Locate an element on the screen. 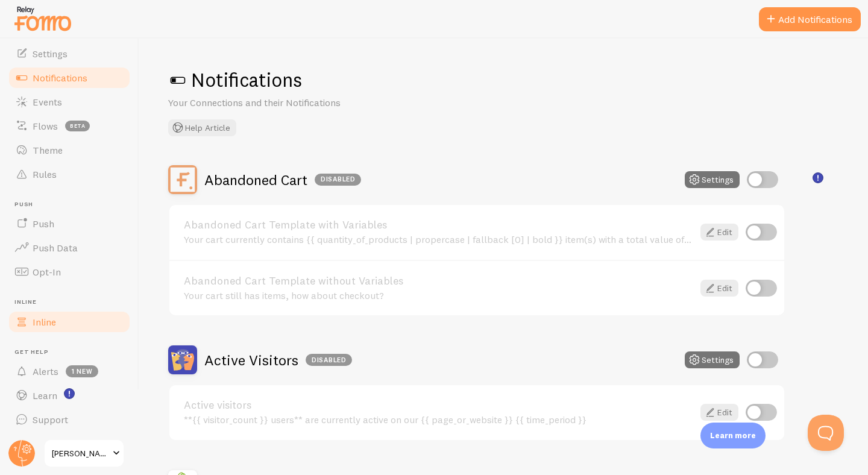  img: Abandoned Cart is located at coordinates (182, 180).